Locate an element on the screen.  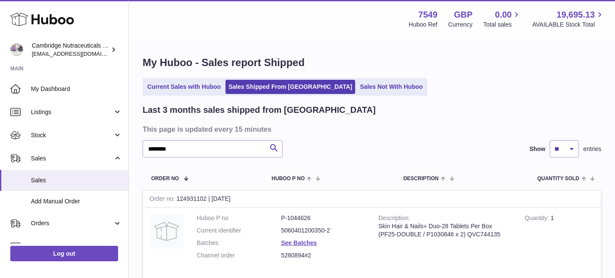
span: 0.00 is located at coordinates (503, 15).